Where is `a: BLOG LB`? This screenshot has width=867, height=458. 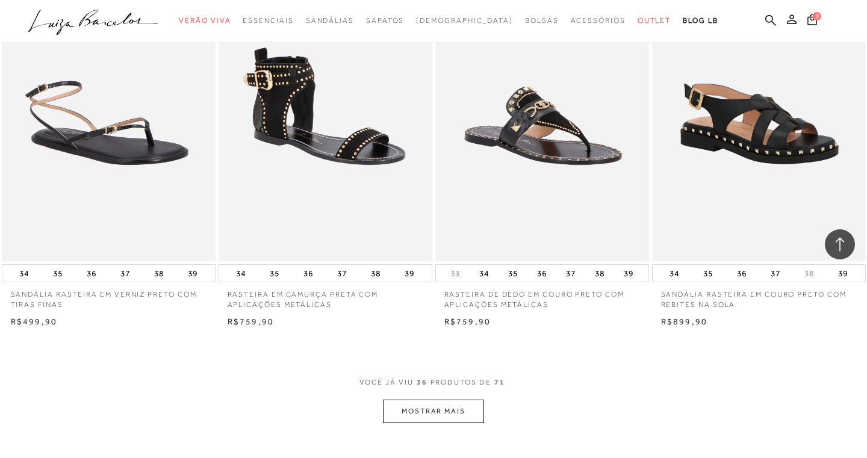
a: BLOG LB is located at coordinates (700, 20).